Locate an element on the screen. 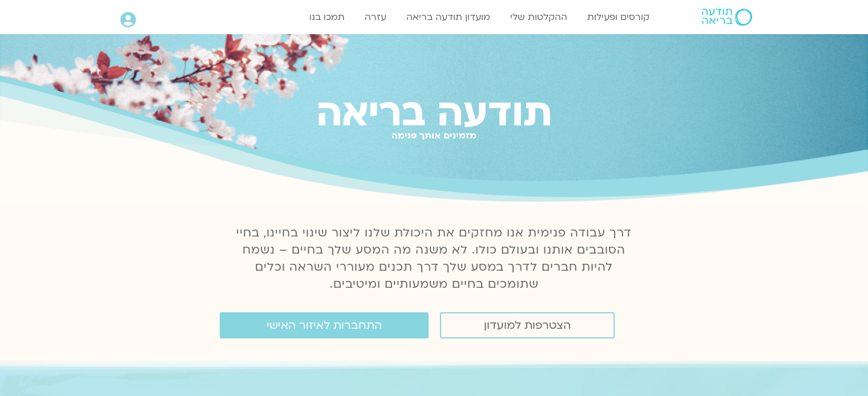 This screenshot has width=868, height=396. span: הצטרפות למועדון is located at coordinates (527, 325).